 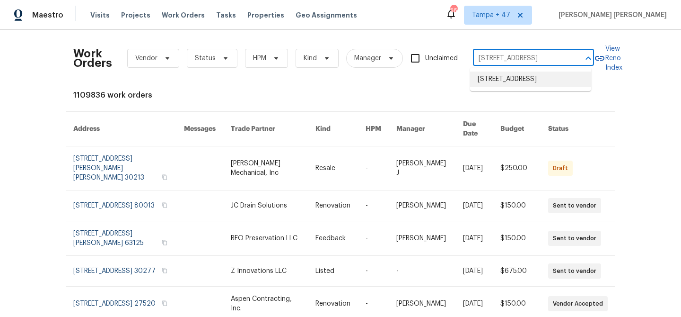 I want to click on input: Enter in an address, so click(x=521, y=58).